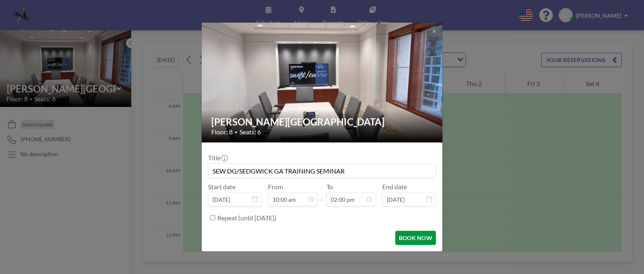 This screenshot has width=644, height=274. I want to click on span: Floor: 8, so click(222, 132).